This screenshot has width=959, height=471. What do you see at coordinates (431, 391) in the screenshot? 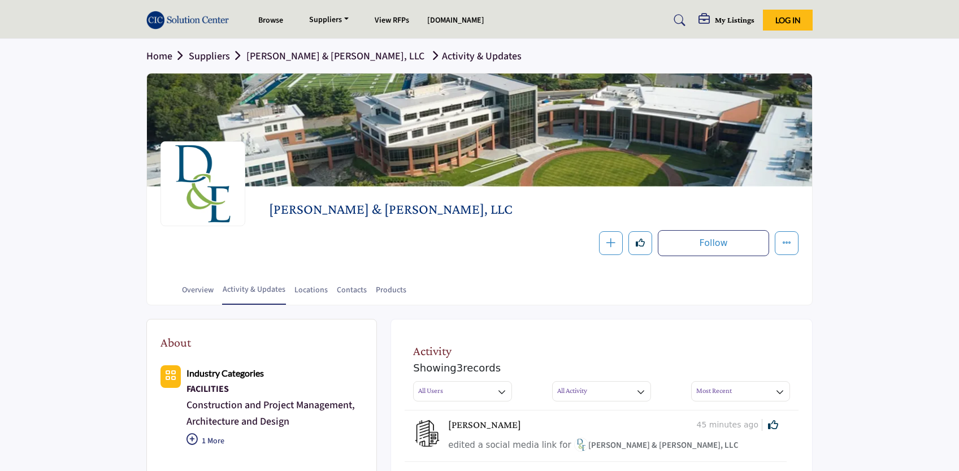
I see `h3: All Users` at bounding box center [431, 391].